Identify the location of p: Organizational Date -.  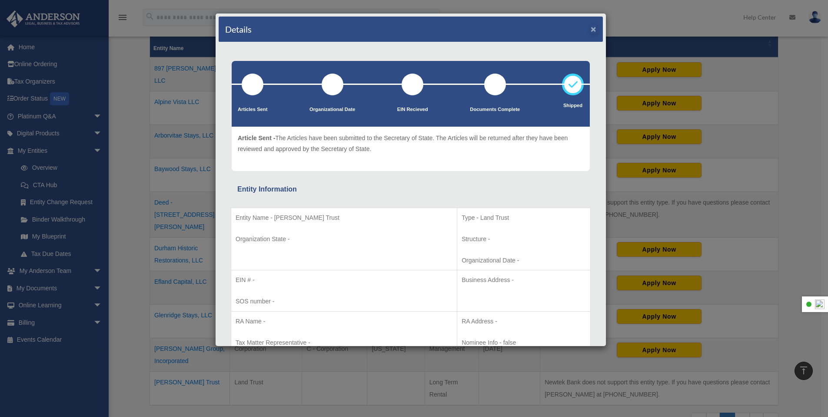
(524, 260).